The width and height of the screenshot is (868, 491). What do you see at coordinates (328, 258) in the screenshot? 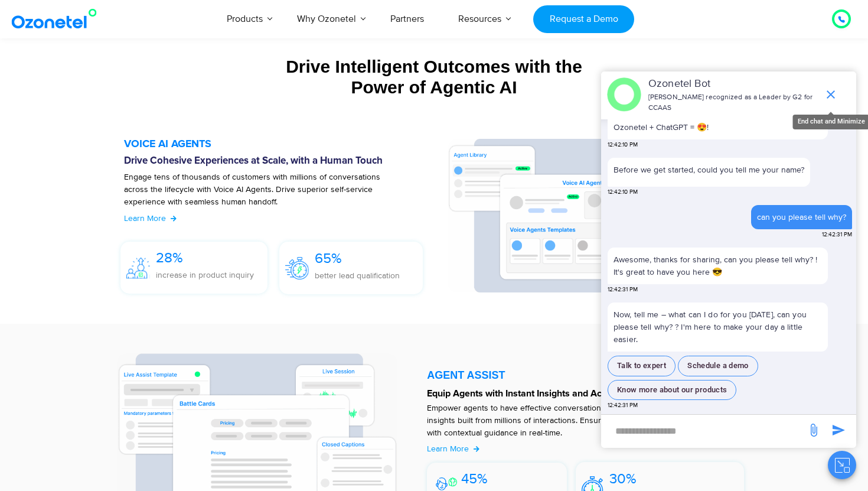
I see `span: 65%` at bounding box center [328, 258].